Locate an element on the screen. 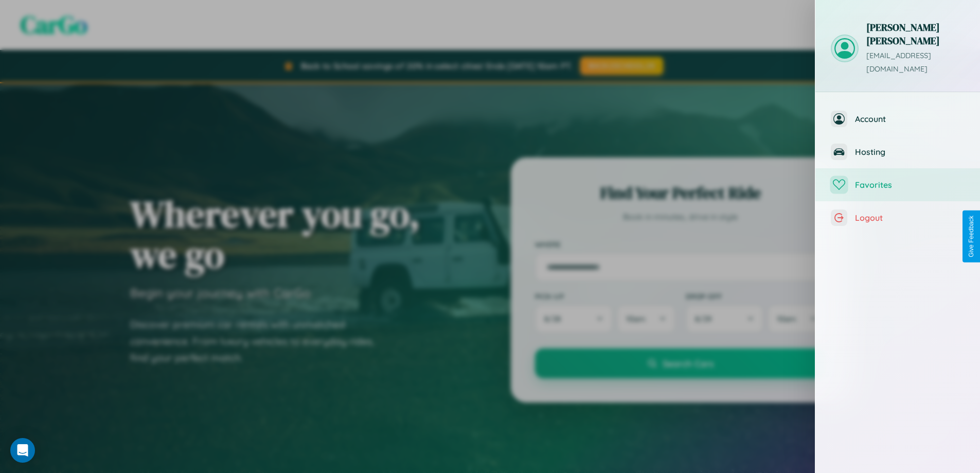 The image size is (980, 473). button: Account is located at coordinates (898, 119).